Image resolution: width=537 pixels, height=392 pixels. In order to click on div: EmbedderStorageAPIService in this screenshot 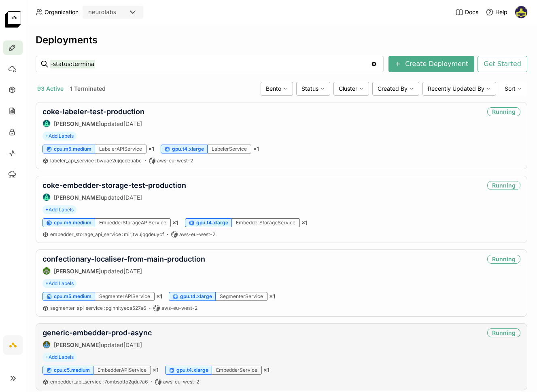, I will do `click(133, 223)`.